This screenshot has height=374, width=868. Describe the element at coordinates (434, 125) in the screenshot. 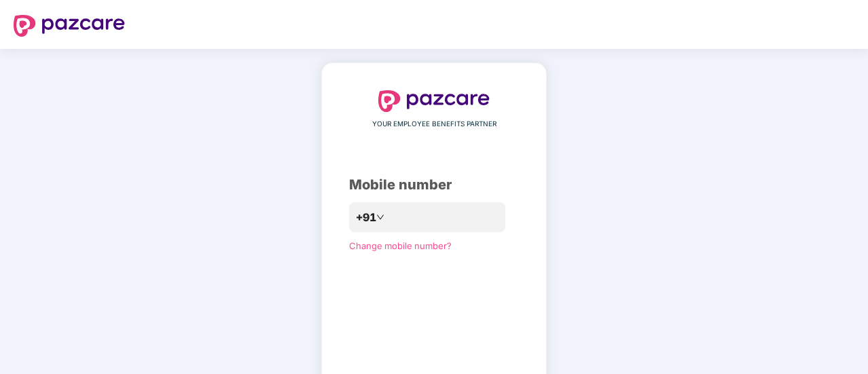

I see `span: YOUR EMPLOYEE BENEFITS PARTNER` at that location.